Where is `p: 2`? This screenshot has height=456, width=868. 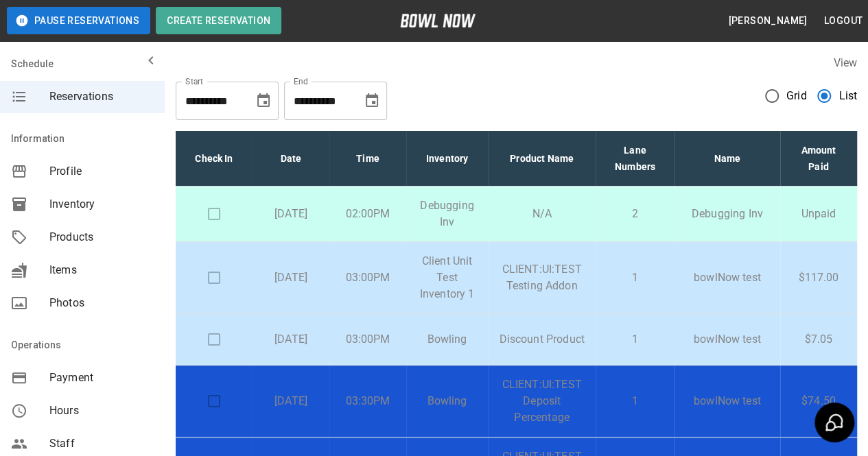
p: 2 is located at coordinates (635, 214).